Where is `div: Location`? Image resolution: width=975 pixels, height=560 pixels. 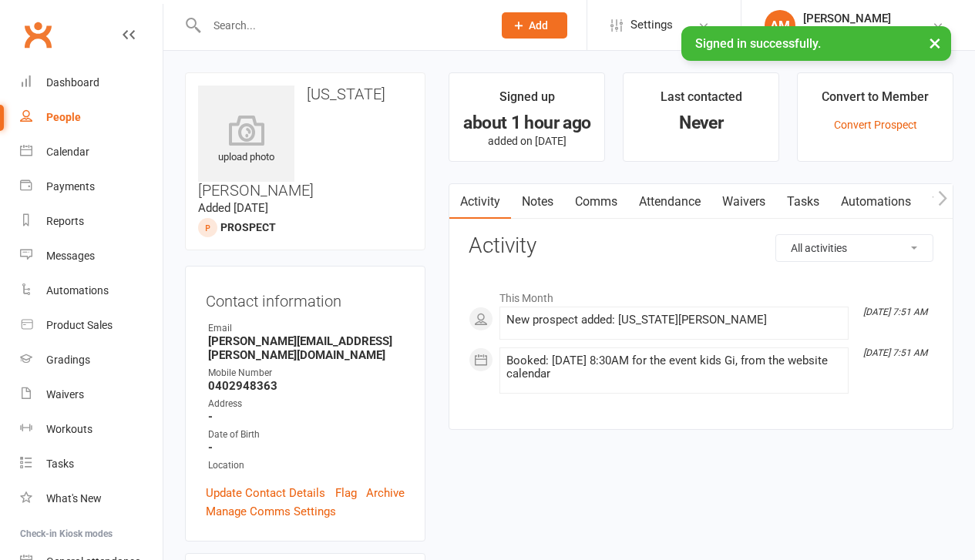
div: Location is located at coordinates (306, 466).